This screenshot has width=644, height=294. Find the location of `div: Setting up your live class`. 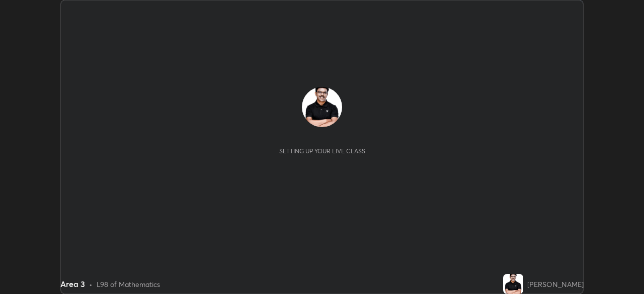

div: Setting up your live class is located at coordinates (322, 151).